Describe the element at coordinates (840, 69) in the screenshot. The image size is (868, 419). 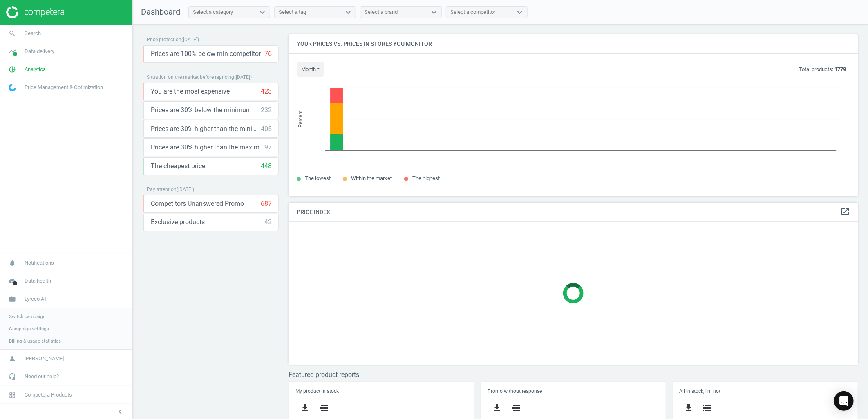
I see `b: 1779` at that location.